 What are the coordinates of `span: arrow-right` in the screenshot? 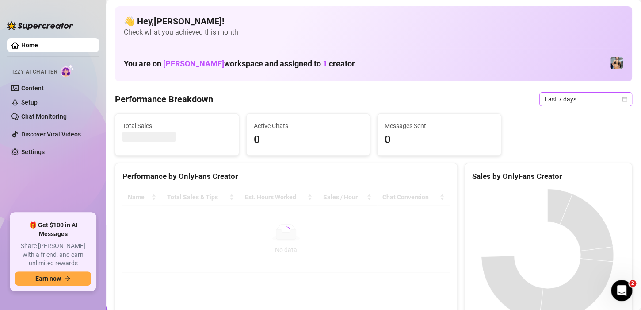 It's located at (68, 278).